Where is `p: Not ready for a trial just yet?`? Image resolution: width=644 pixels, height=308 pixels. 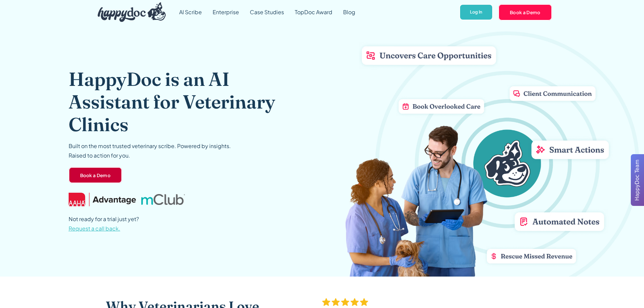
p: Not ready for a trial just yet? is located at coordinates (104, 224).